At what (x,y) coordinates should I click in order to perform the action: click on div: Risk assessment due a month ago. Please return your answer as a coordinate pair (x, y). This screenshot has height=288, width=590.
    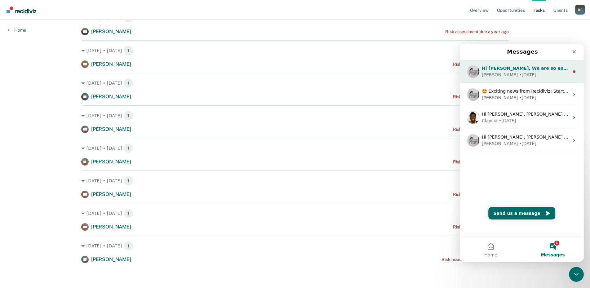
    Looking at the image, I should click on (475, 260).